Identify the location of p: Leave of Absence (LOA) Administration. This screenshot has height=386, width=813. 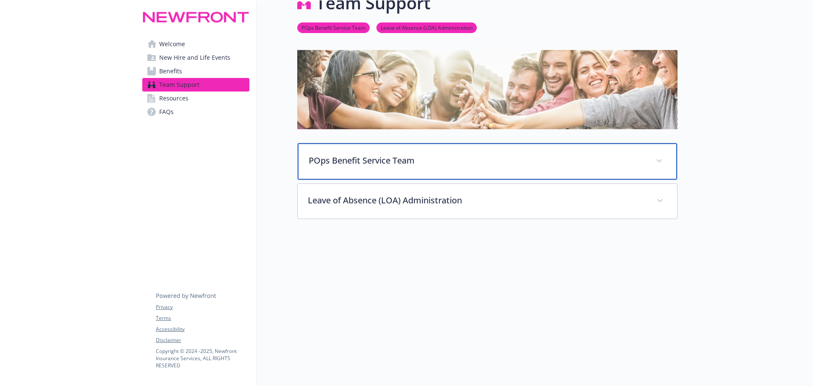
(477, 200).